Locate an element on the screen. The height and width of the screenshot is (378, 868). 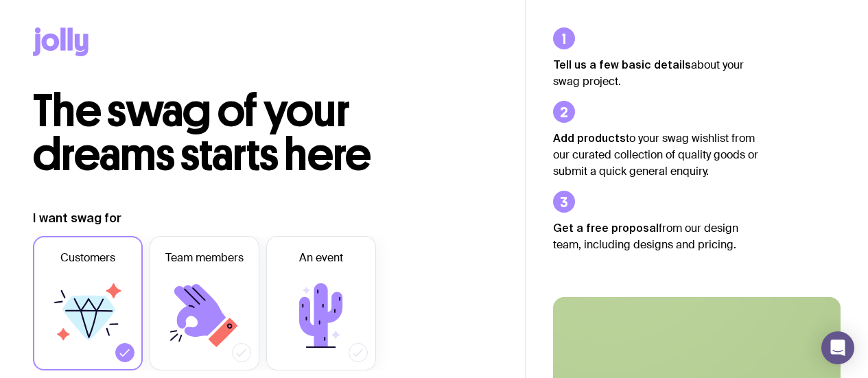
div: Open Intercom Messenger is located at coordinates (838, 348).